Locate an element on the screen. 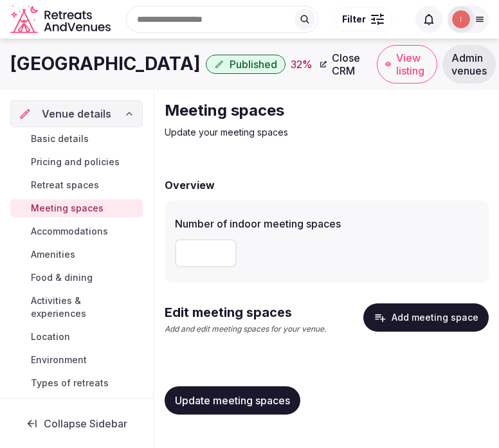  button: Filter is located at coordinates (363, 19).